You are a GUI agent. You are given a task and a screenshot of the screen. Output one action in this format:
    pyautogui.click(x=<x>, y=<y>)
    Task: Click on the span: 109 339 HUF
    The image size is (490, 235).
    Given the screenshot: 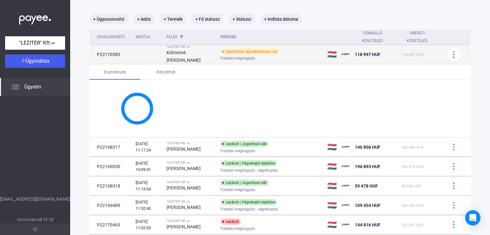 What is the action you would take?
    pyautogui.click(x=412, y=206)
    